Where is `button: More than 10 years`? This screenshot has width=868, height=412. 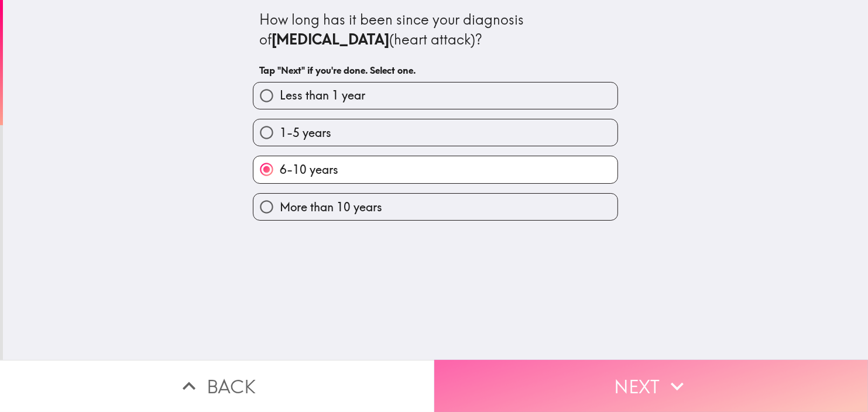
button: More than 10 years is located at coordinates (435, 206).